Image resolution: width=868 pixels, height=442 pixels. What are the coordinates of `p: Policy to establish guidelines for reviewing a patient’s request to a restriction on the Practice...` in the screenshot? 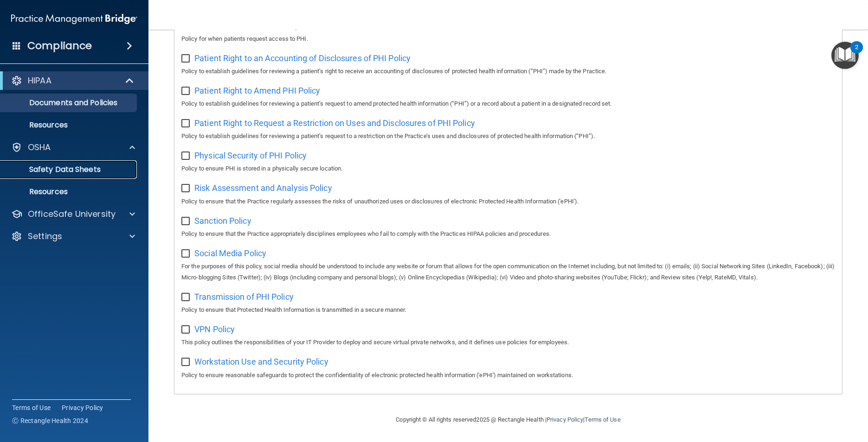 It's located at (508, 136).